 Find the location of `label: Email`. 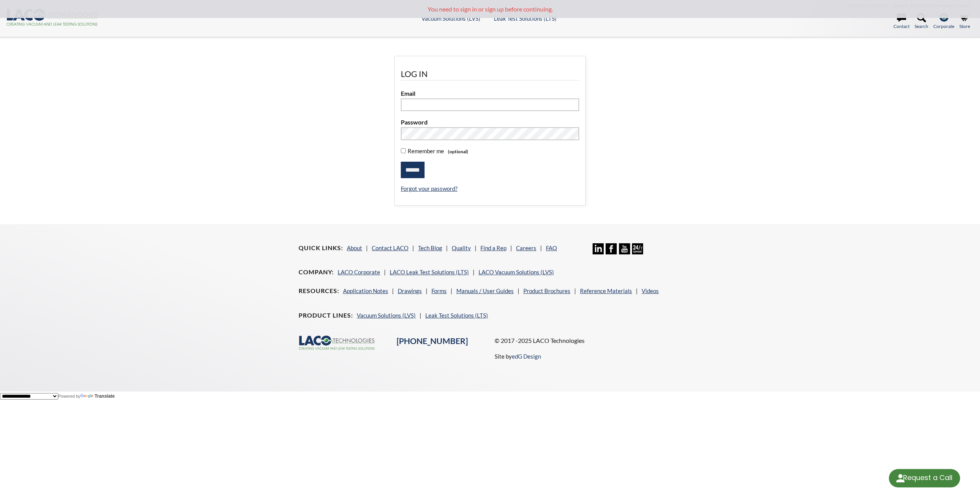

label: Email is located at coordinates (490, 93).